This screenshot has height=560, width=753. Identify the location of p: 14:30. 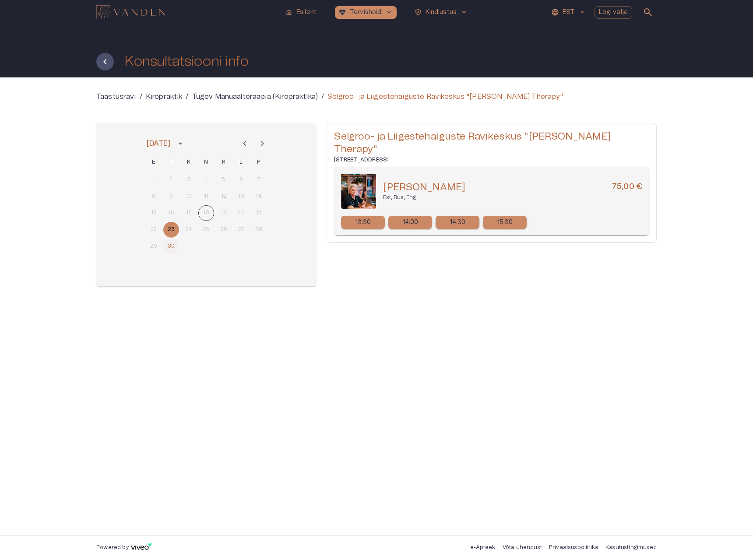
(458, 222).